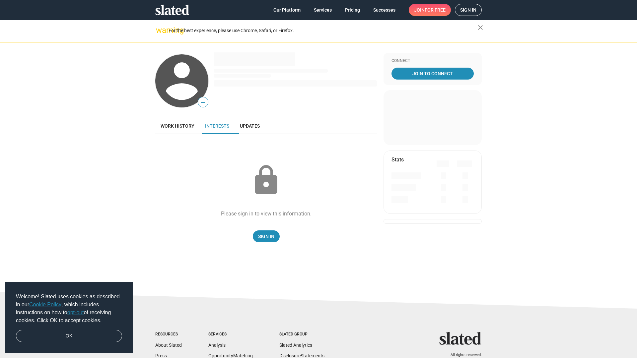  I want to click on div: Connect, so click(433, 61).